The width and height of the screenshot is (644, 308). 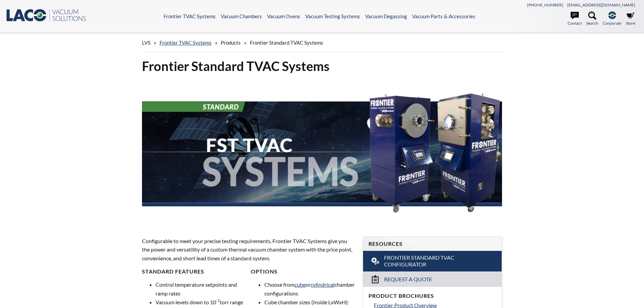 What do you see at coordinates (433, 244) in the screenshot?
I see `h4: Resources` at bounding box center [433, 244].